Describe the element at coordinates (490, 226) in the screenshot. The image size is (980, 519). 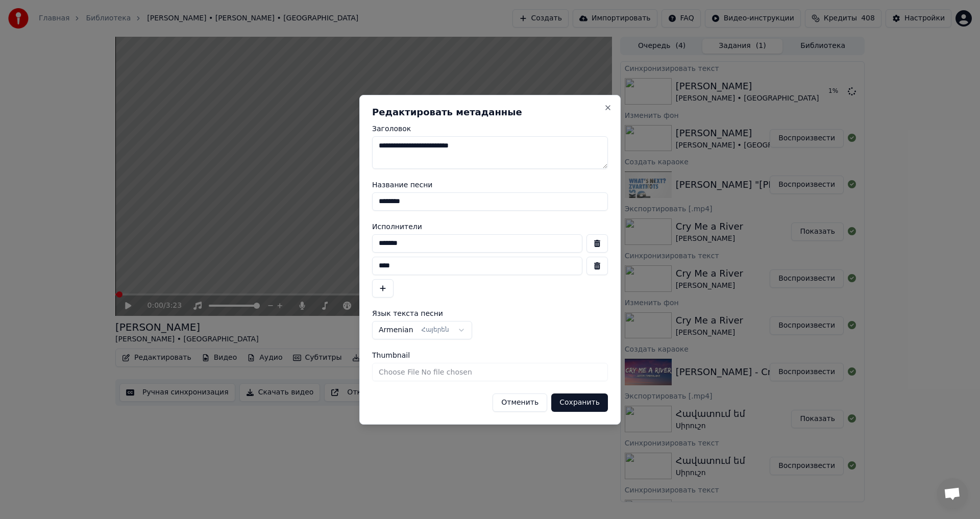
I see `label: Исполнители` at that location.